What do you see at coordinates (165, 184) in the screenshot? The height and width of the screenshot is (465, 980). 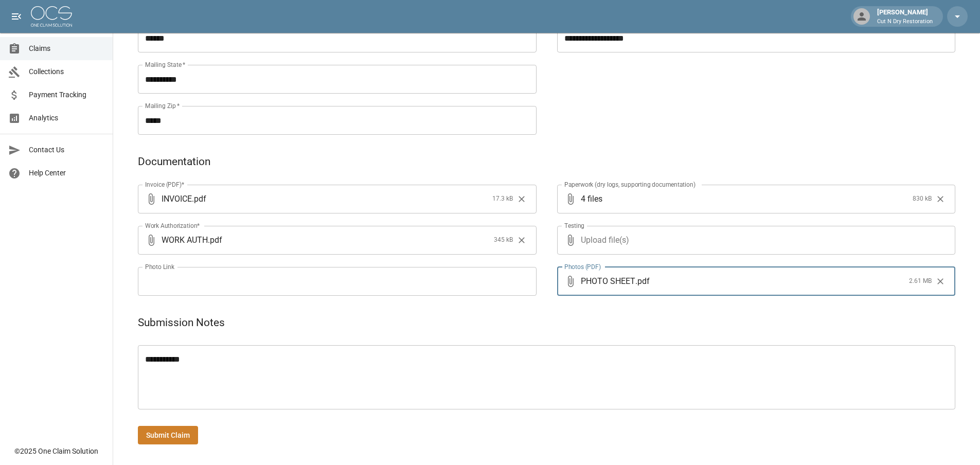 I see `label: Invoice (PDF)*` at bounding box center [165, 184].